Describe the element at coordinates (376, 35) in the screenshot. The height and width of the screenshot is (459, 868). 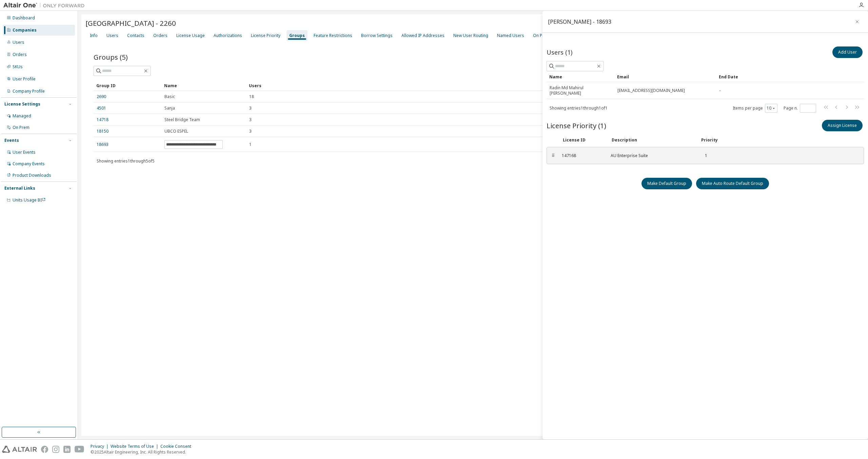
I see `div: Borrow Settings` at that location.